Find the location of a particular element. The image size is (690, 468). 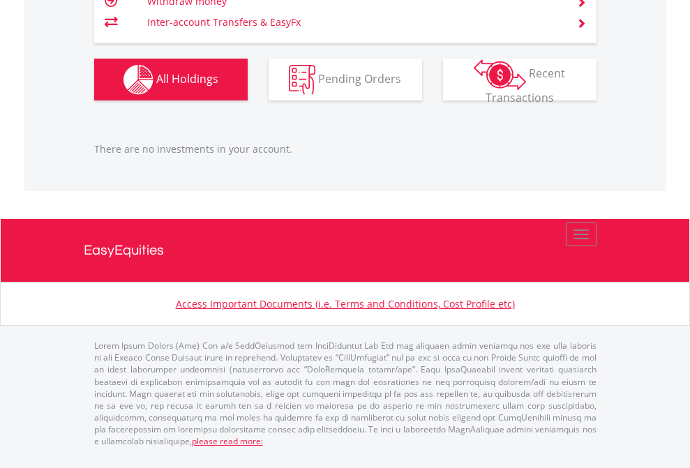

div: EasyEquities is located at coordinates (345, 251).